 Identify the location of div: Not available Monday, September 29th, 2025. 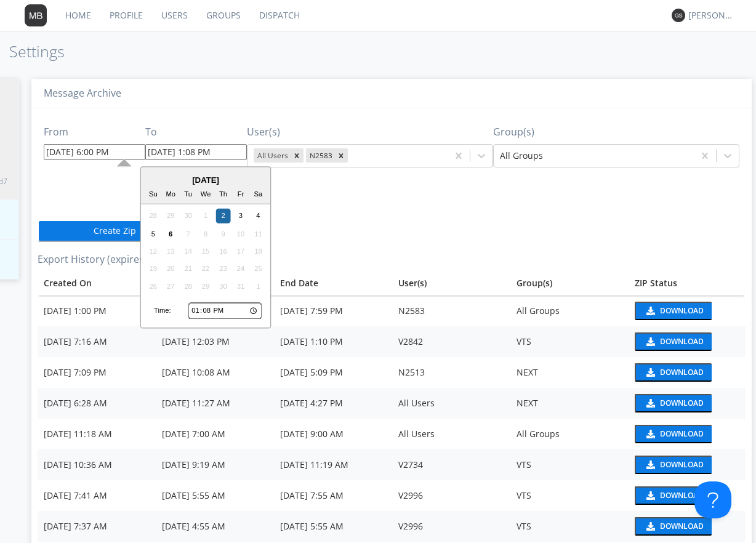
(171, 216).